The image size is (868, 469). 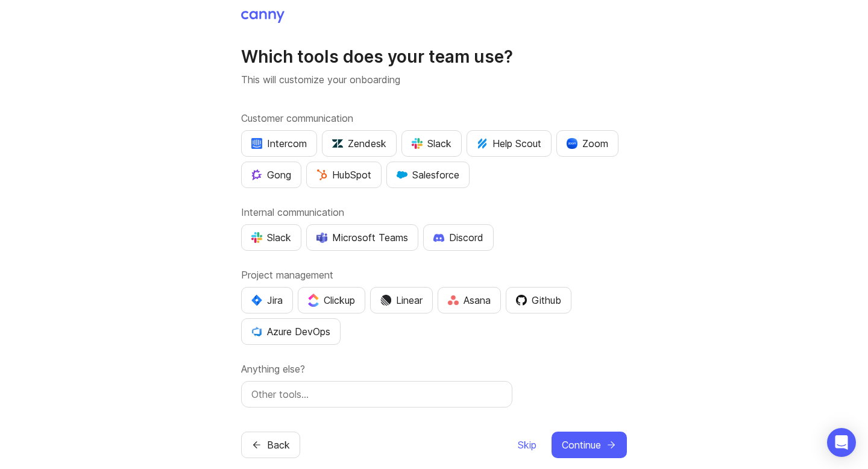 I want to click on h1: Which tools does your team use?, so click(x=434, y=57).